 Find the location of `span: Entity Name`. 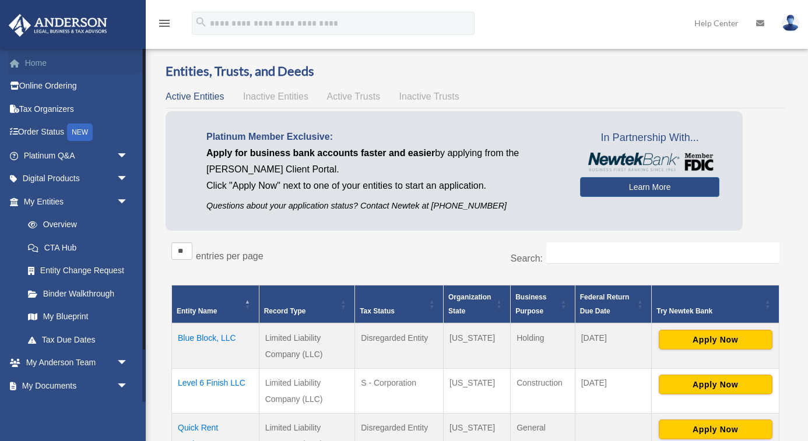

span: Entity Name is located at coordinates (197, 311).